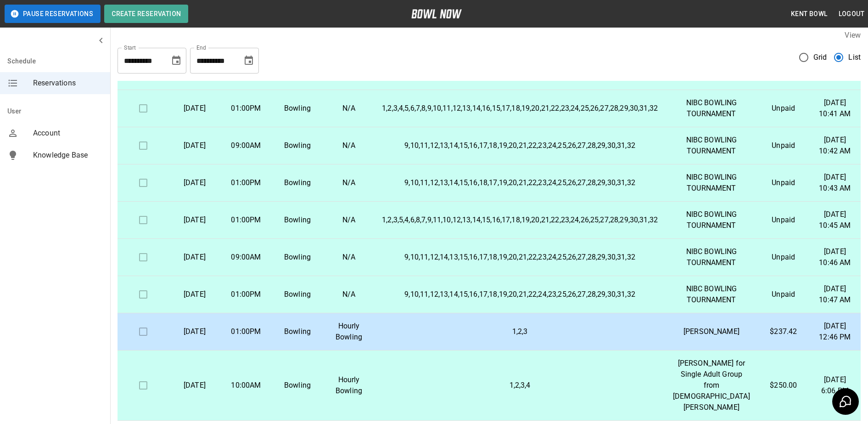 Image resolution: width=868 pixels, height=424 pixels. I want to click on img: logo, so click(436, 14).